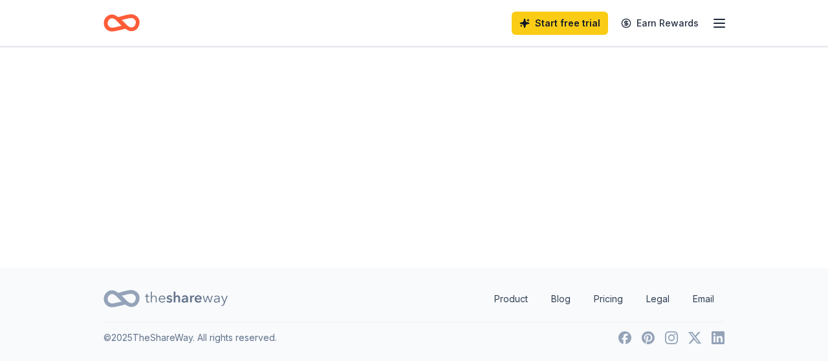 Image resolution: width=828 pixels, height=361 pixels. Describe the element at coordinates (658, 299) in the screenshot. I see `a: Legal` at that location.